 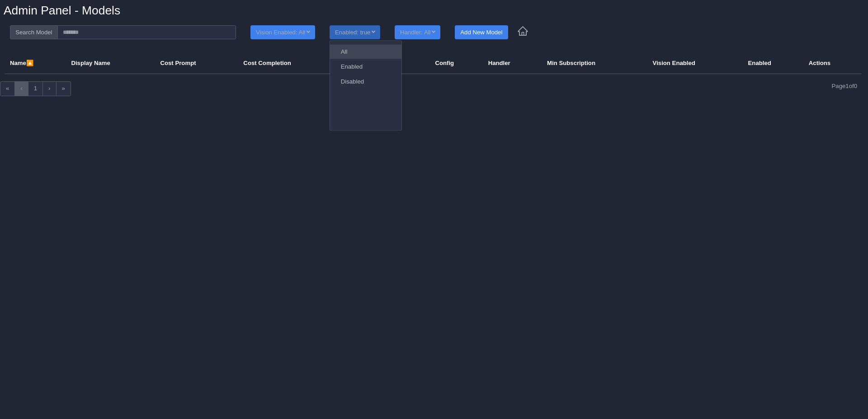 What do you see at coordinates (417, 32) in the screenshot?
I see `button: Handler: All` at bounding box center [417, 32].